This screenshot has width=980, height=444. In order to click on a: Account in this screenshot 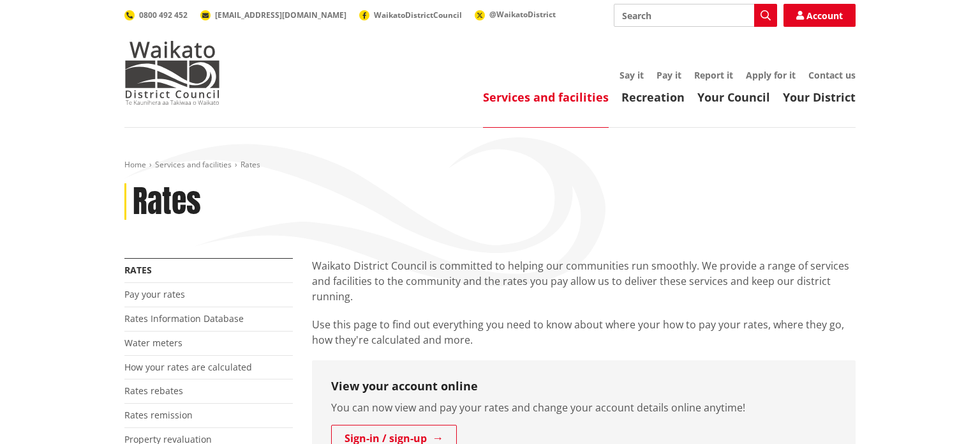, I will do `click(820, 15)`.